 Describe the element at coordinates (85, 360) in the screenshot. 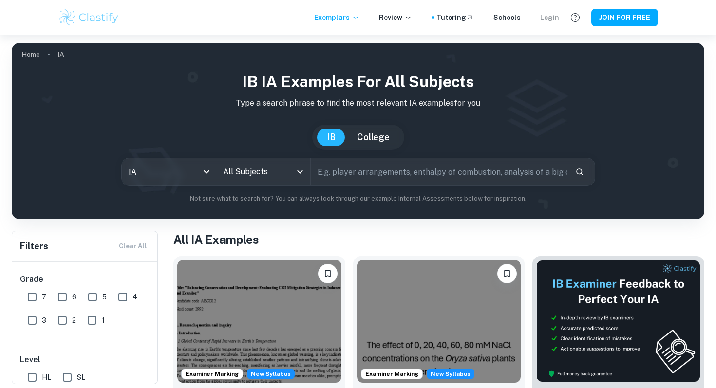

I see `h6: Level` at that location.